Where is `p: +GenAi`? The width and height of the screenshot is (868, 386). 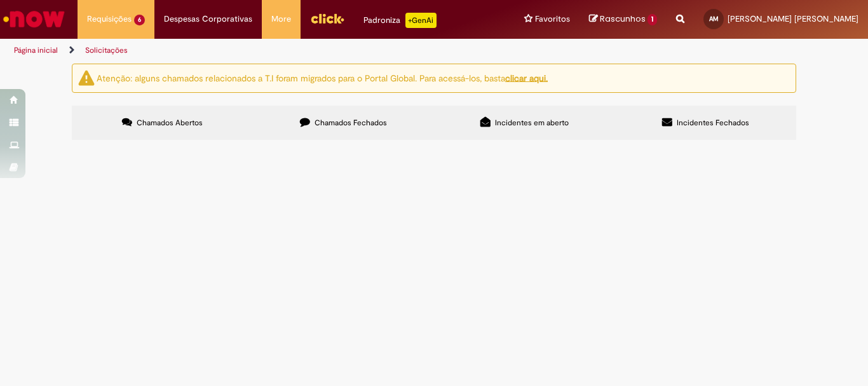
p: +GenAi is located at coordinates (420, 20).